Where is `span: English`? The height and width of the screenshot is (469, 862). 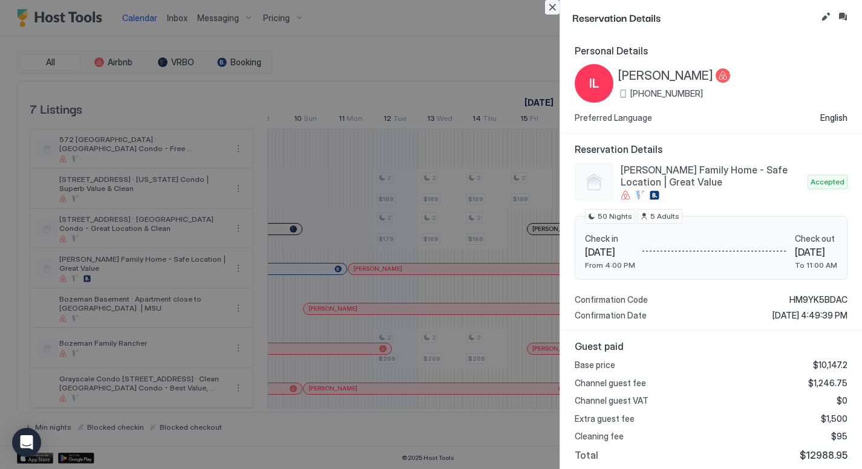 span: English is located at coordinates (833, 118).